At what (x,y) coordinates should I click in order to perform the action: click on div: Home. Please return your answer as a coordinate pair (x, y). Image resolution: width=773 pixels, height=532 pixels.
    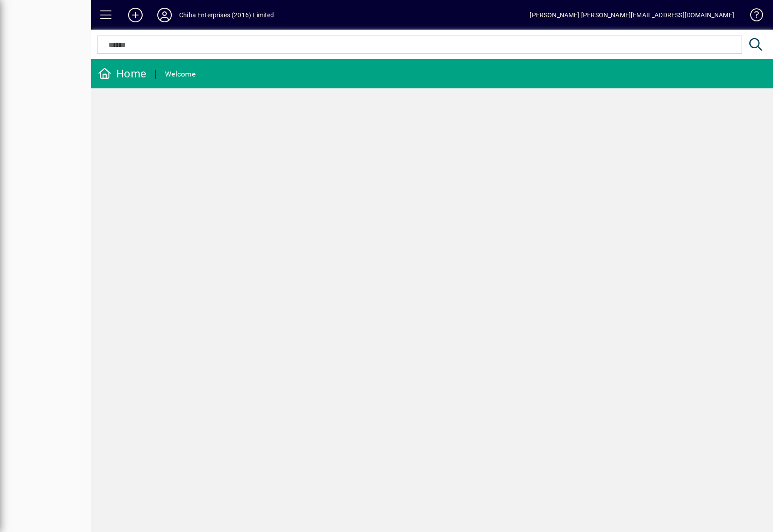
    Looking at the image, I should click on (122, 74).